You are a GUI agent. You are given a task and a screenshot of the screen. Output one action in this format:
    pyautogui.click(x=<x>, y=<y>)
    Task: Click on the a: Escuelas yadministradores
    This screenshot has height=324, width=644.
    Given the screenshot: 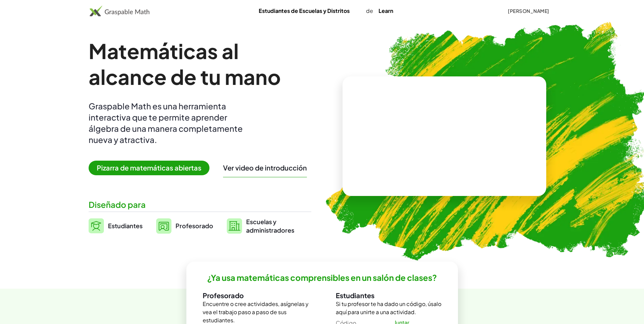 What is the action you would take?
    pyautogui.click(x=261, y=226)
    